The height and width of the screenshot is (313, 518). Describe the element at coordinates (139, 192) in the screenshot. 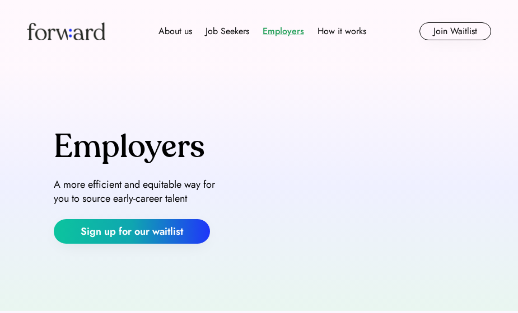

I see `div: A more efficient and equitable way for you to source early-career talent` at that location.